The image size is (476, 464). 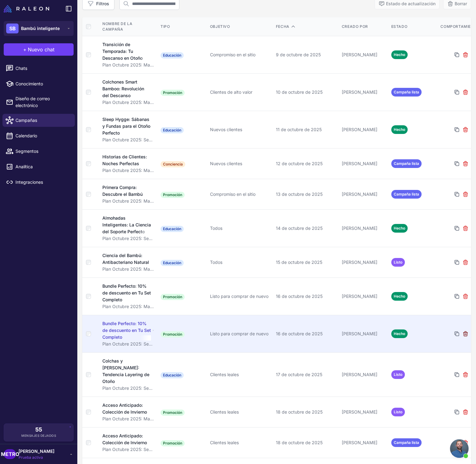 I want to click on font: Primera Compra: Descubre el Bambú, so click(x=122, y=191).